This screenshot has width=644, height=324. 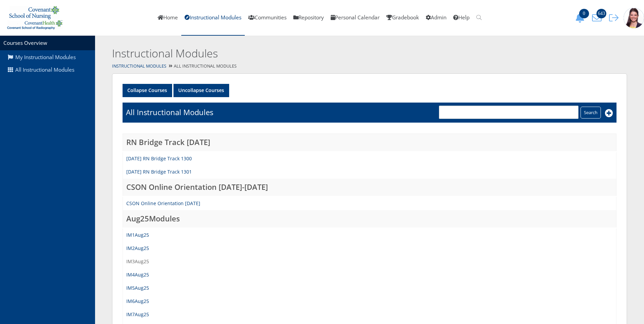 I want to click on h2: Instructional Modules, so click(x=311, y=54).